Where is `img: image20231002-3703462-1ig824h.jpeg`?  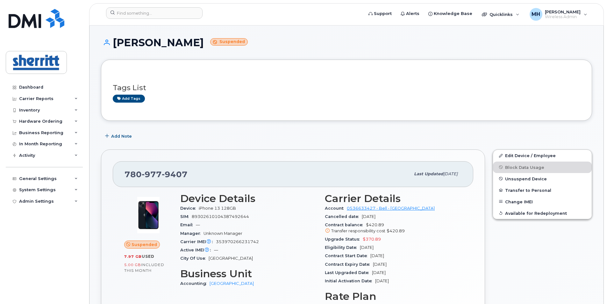
img: image20231002-3703462-1ig824h.jpeg is located at coordinates (148, 215).